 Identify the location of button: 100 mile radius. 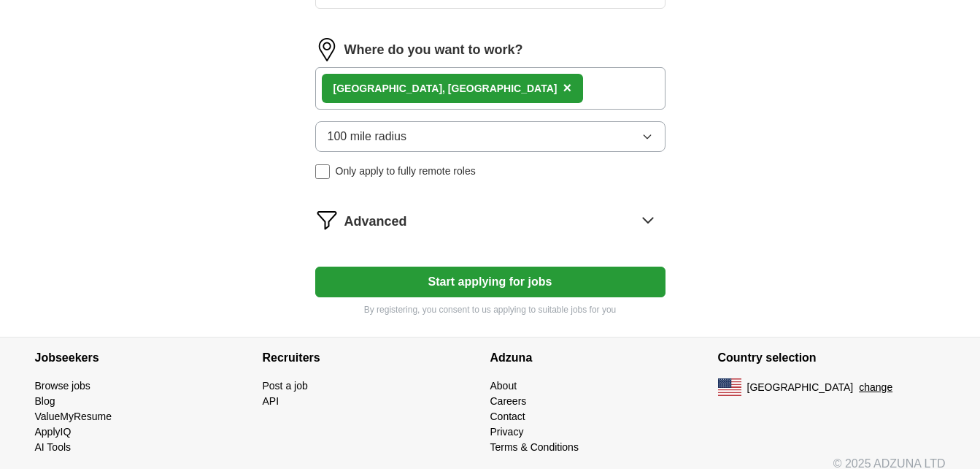
(491, 137).